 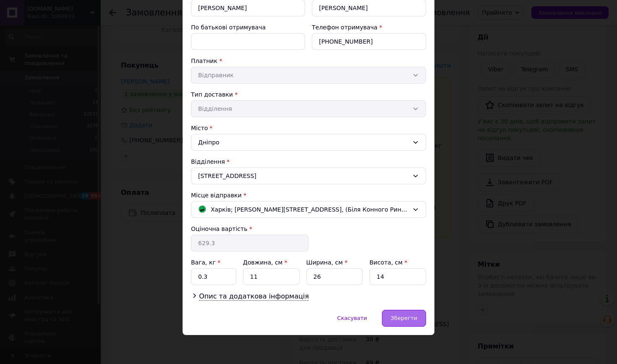 What do you see at coordinates (308, 128) in the screenshot?
I see `div: Місто` at bounding box center [308, 128].